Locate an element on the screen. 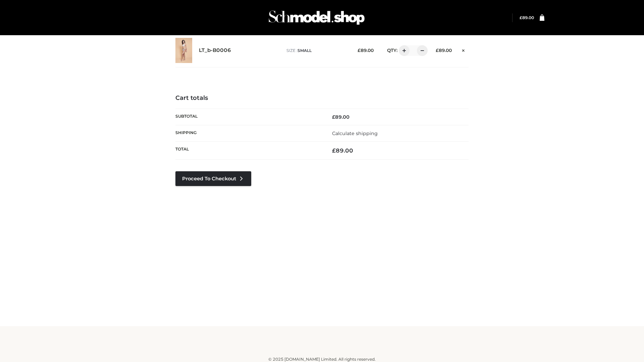  a: Calculate shipping is located at coordinates (355, 133).